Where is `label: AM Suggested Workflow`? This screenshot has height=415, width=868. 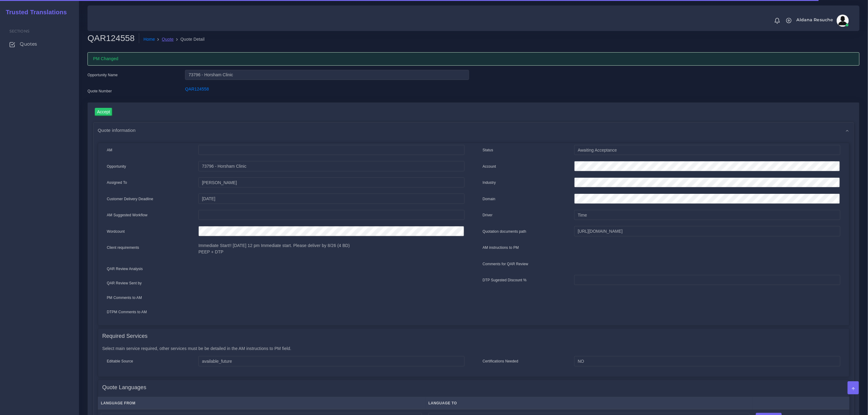
label: AM Suggested Workflow is located at coordinates (127, 215).